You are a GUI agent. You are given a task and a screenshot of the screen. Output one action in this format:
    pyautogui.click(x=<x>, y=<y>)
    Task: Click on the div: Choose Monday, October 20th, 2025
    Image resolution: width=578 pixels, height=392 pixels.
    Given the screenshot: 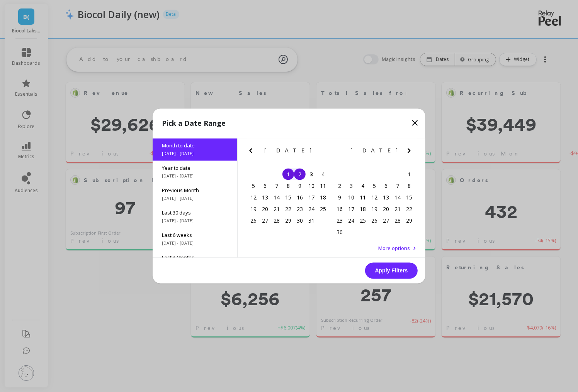 What is the action you would take?
    pyautogui.click(x=265, y=209)
    